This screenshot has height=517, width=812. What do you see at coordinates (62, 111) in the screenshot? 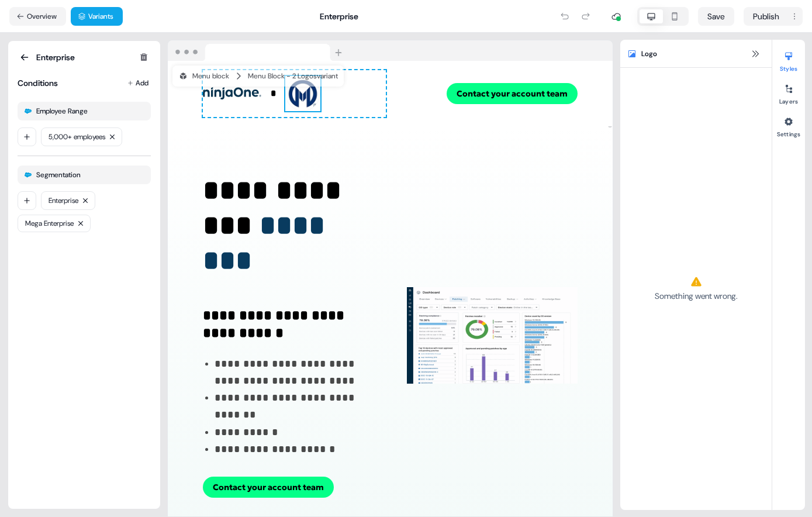
I see `div: Employee Range` at bounding box center [62, 111].